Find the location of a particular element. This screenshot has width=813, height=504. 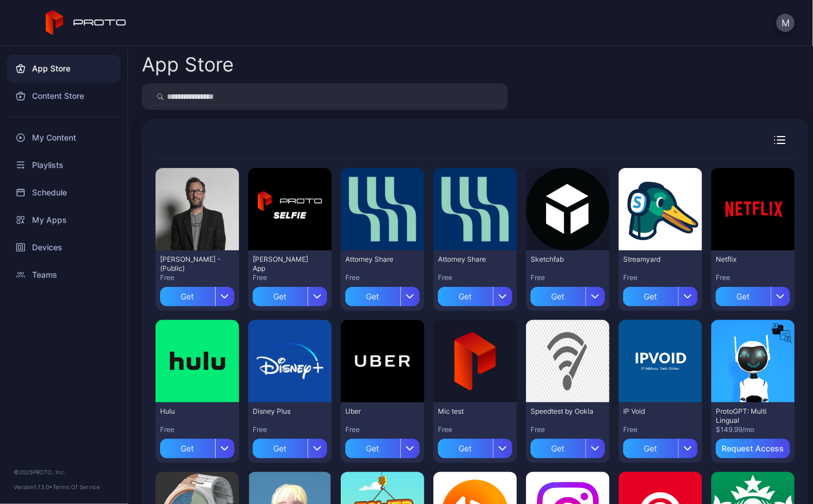

div: Devices is located at coordinates (63, 248).